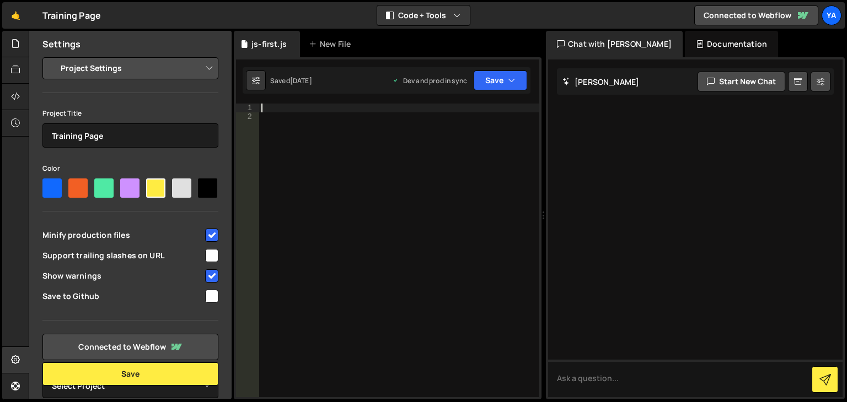 This screenshot has height=402, width=847. Describe the element at coordinates (123, 256) in the screenshot. I see `span: Support trailing slashes on URL` at that location.